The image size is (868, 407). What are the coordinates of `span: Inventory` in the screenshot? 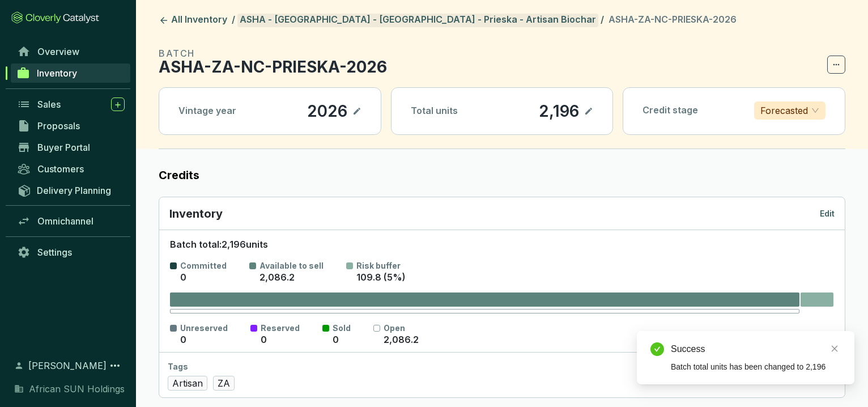 It's located at (56, 73).